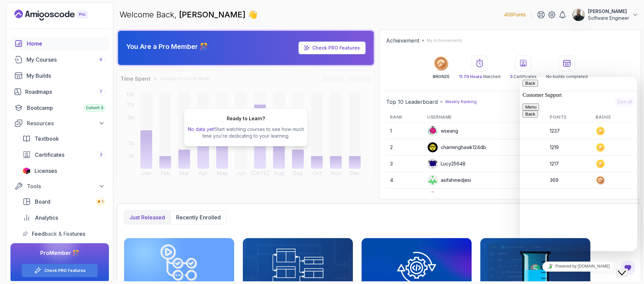  Describe the element at coordinates (60, 186) in the screenshot. I see `button: Tools` at that location.